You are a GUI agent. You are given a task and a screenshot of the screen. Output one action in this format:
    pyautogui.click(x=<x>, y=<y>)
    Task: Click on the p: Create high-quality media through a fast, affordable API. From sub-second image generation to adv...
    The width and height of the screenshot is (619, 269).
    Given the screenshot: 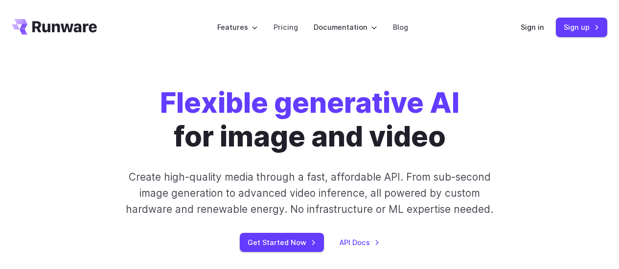 What is the action you would take?
    pyautogui.click(x=309, y=194)
    